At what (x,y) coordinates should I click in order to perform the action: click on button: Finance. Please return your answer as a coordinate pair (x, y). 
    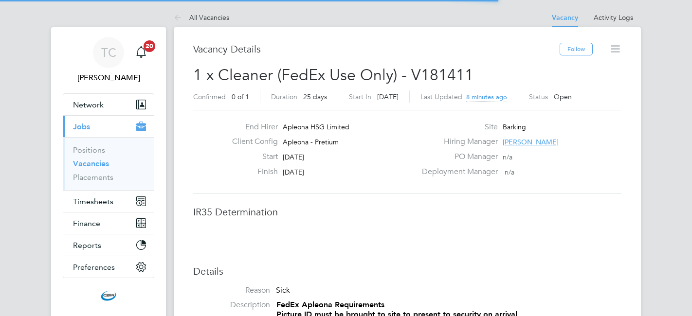
    Looking at the image, I should click on (109, 223).